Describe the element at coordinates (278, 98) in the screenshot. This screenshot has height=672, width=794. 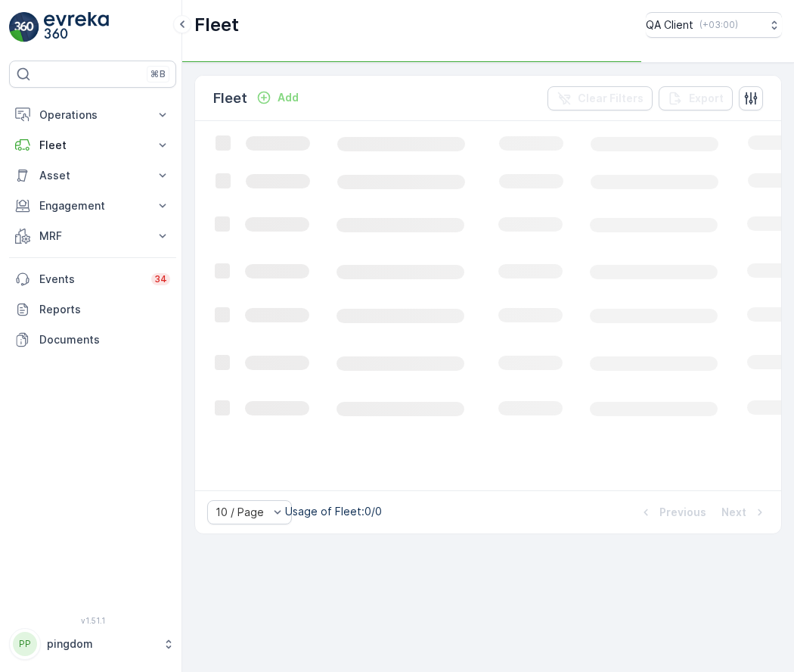
I see `button: Add` at that location.